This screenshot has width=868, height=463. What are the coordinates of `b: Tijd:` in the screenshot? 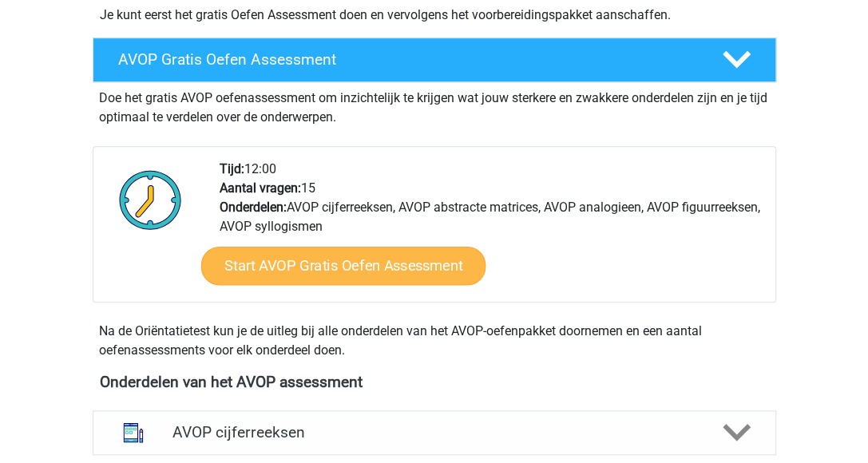 It's located at (231, 168).